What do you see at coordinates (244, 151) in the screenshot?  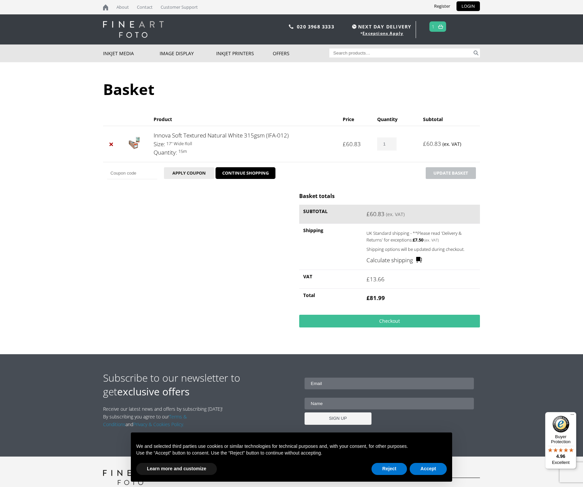 I see `p: 15m` at bounding box center [244, 151].